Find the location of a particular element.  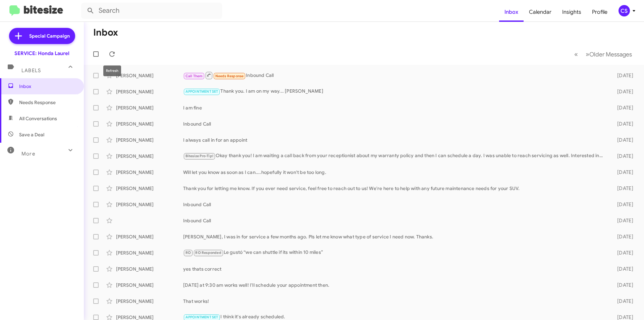

a: Inbox is located at coordinates (511, 12).